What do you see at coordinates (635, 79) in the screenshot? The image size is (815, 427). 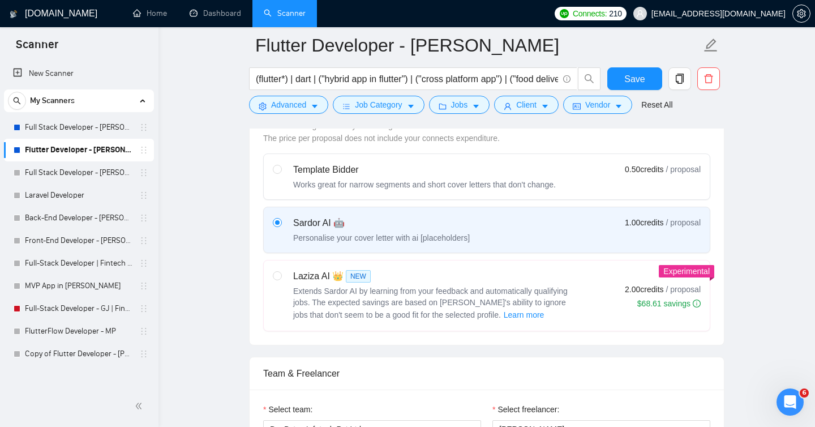 I see `button: Save` at bounding box center [635, 79].